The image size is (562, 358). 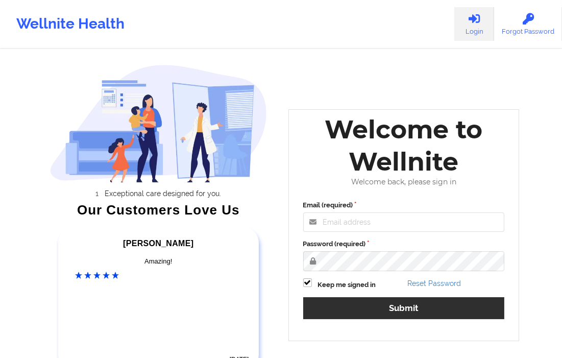 What do you see at coordinates (347, 285) in the screenshot?
I see `label: Keep me signed in` at bounding box center [347, 285].